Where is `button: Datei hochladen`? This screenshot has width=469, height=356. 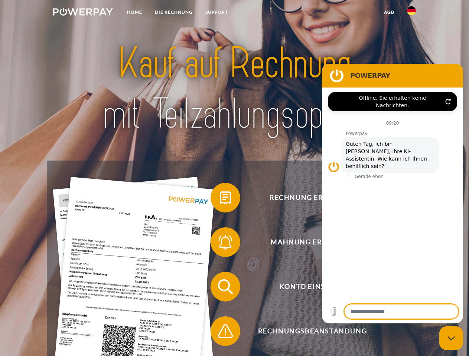
button: Datei hochladen is located at coordinates (12, 248).